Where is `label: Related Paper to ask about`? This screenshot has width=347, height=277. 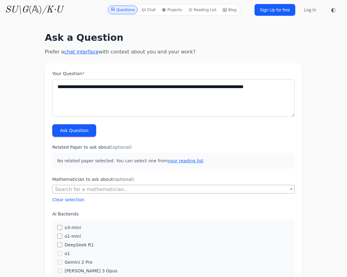 label: Related Paper to ask about is located at coordinates (173, 147).